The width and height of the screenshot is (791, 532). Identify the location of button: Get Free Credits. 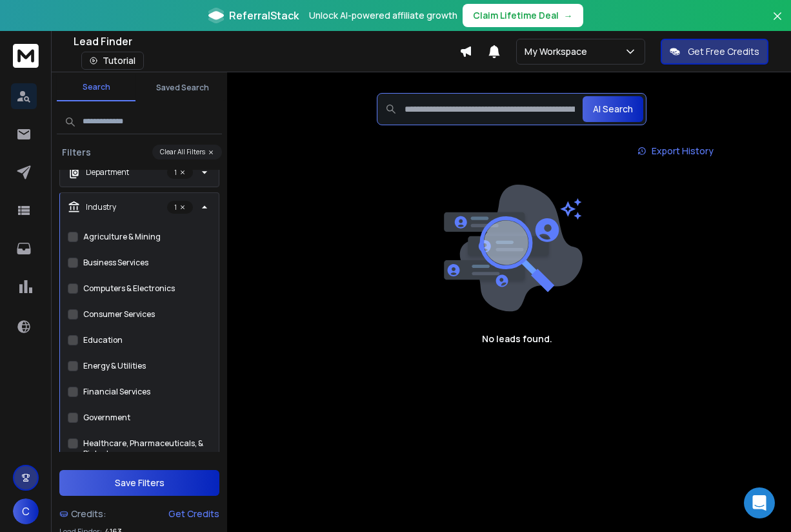
(714, 51).